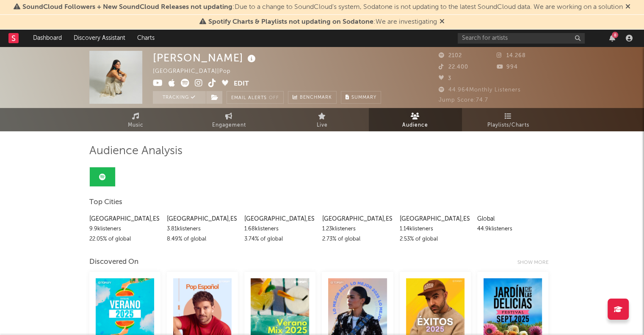  What do you see at coordinates (47, 38) in the screenshot?
I see `a: Dashboard` at bounding box center [47, 38].